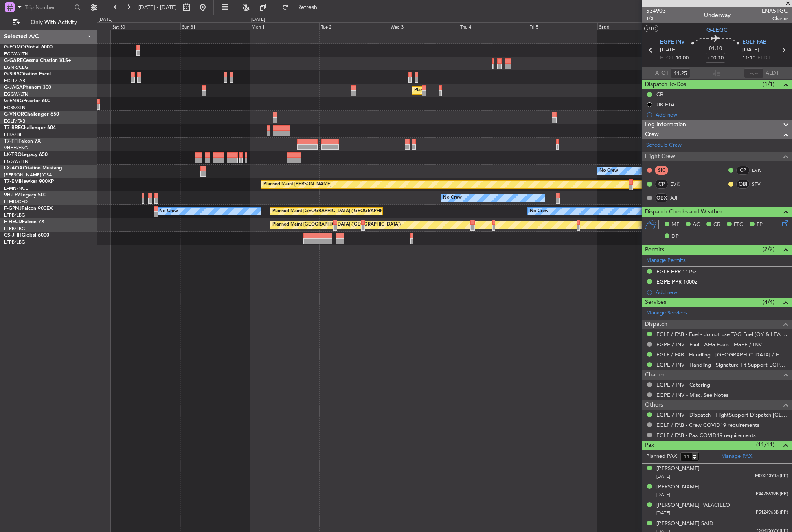  I want to click on span: Permits, so click(655, 250).